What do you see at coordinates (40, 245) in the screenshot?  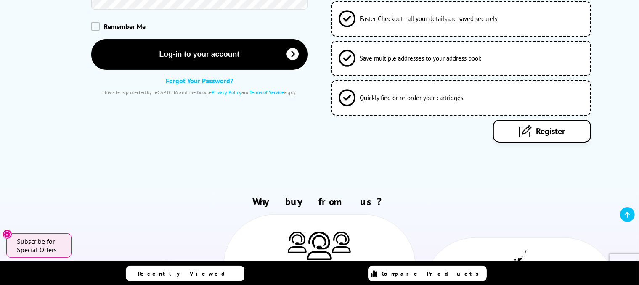 I see `span: Subscribe for Special Offers` at bounding box center [40, 245].